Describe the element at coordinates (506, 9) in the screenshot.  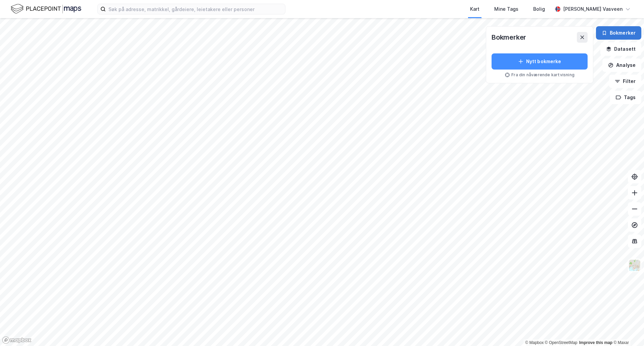
I see `div: Mine Tags` at that location.